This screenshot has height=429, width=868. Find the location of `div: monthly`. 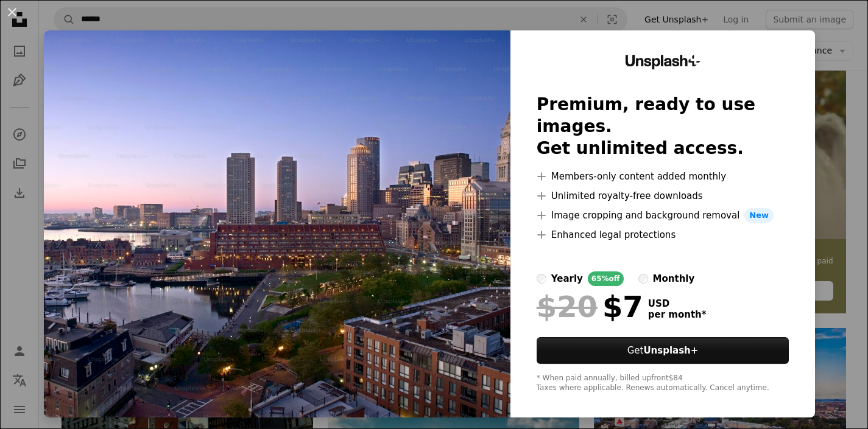

div: monthly is located at coordinates (674, 279).